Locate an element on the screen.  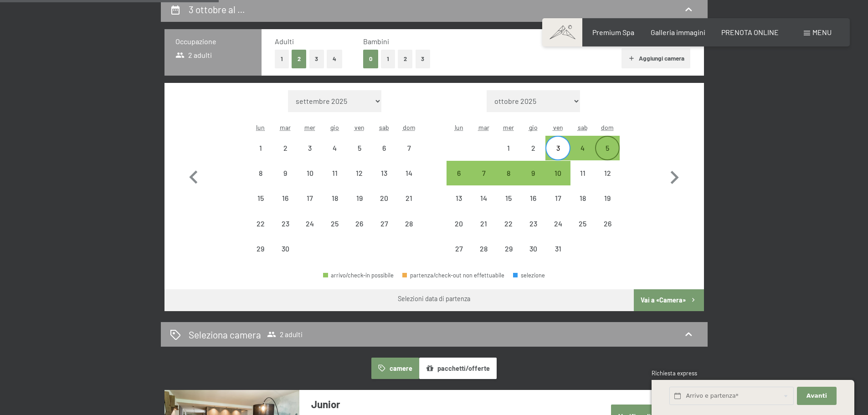
div: 5 is located at coordinates (360, 156).